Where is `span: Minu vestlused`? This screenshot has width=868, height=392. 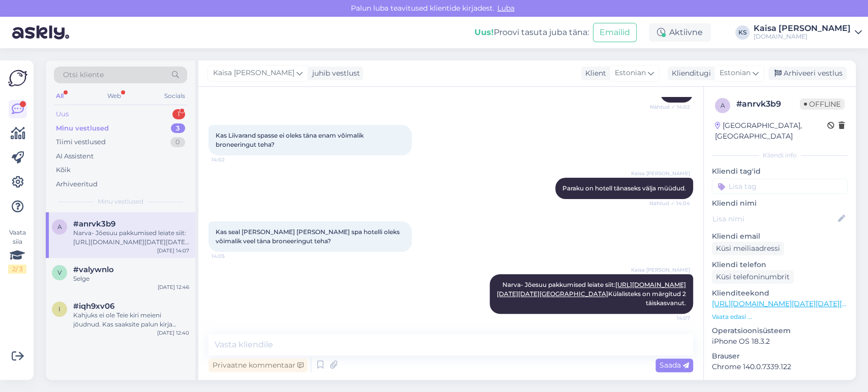 span: Minu vestlused is located at coordinates (120, 202).